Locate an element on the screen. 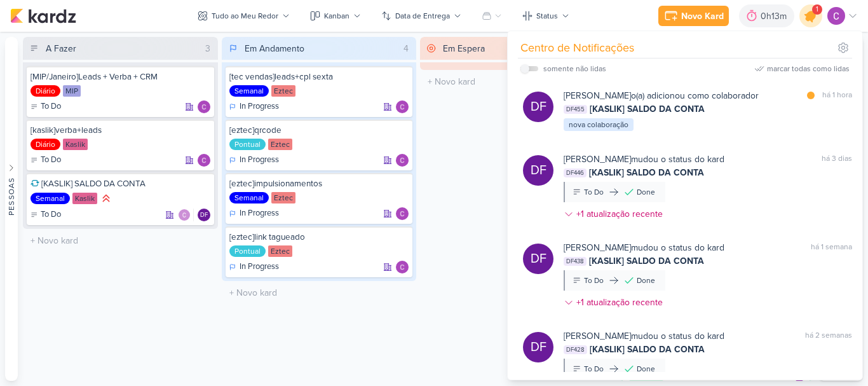 Image resolution: width=868 pixels, height=386 pixels. div: há 3 dias is located at coordinates (837, 159).